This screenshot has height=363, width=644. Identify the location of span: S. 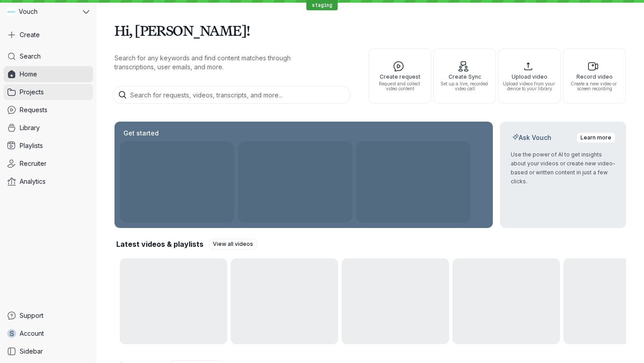
(12, 333).